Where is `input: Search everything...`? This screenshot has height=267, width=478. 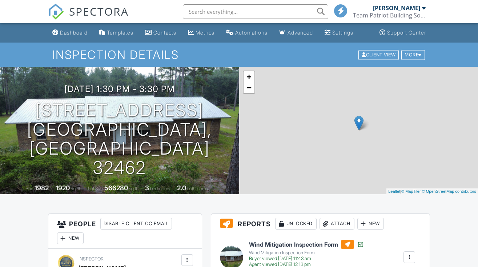 input: Search everything... is located at coordinates (256, 12).